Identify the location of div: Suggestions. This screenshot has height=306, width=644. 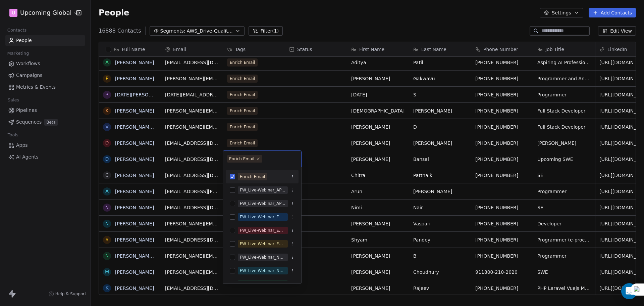
(262, 231).